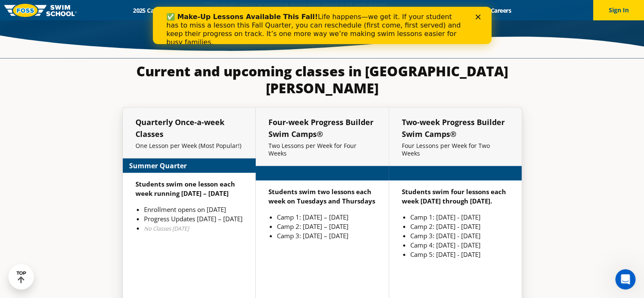 The width and height of the screenshot is (644, 298). Describe the element at coordinates (21, 277) in the screenshot. I see `div: TOP` at that location.